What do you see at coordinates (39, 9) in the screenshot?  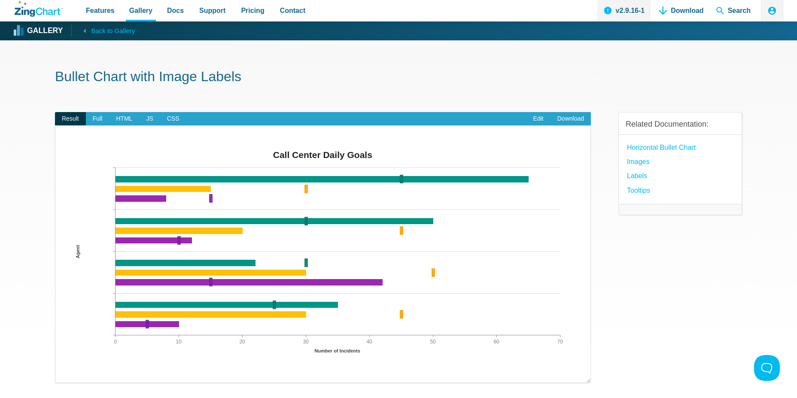 I see `a: ZingChart Logo. Click to return to the homepage` at bounding box center [39, 9].